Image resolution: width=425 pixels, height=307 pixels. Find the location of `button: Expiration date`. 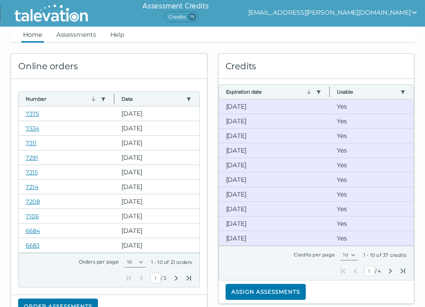

button: Expiration date is located at coordinates (269, 92).